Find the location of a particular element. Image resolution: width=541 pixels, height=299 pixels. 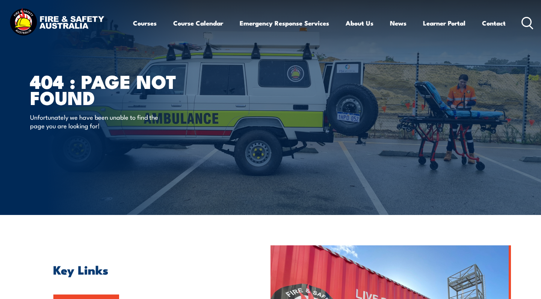

p: Unfortunately we have been unable to find the page you are looking for! is located at coordinates (98, 121).